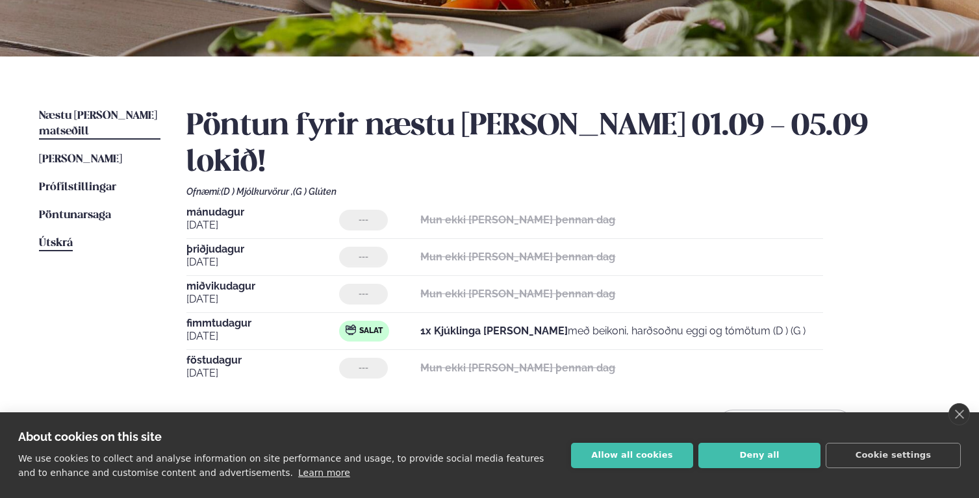 The height and width of the screenshot is (498, 979). Describe the element at coordinates (56, 244) in the screenshot. I see `a: Útskrá` at that location.